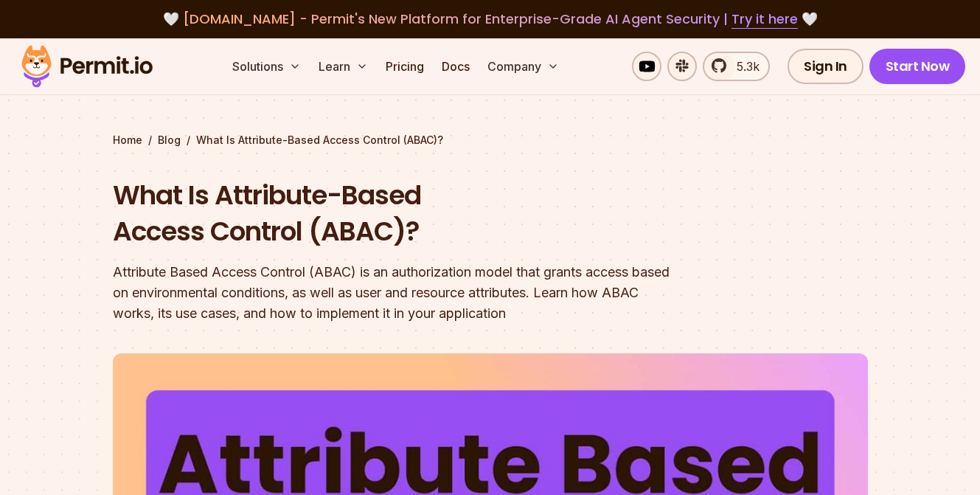 The width and height of the screenshot is (980, 495). Describe the element at coordinates (917, 67) in the screenshot. I see `a: Start Now` at that location.